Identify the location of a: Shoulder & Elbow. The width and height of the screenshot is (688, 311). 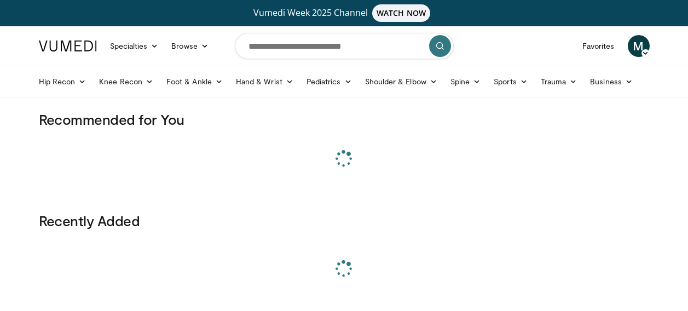
(401, 82).